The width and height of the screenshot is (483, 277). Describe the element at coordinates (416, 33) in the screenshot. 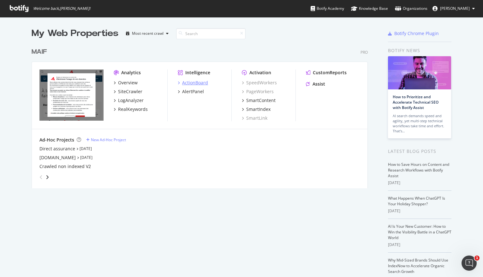

I see `div: Botify Chrome Plugin` at that location.